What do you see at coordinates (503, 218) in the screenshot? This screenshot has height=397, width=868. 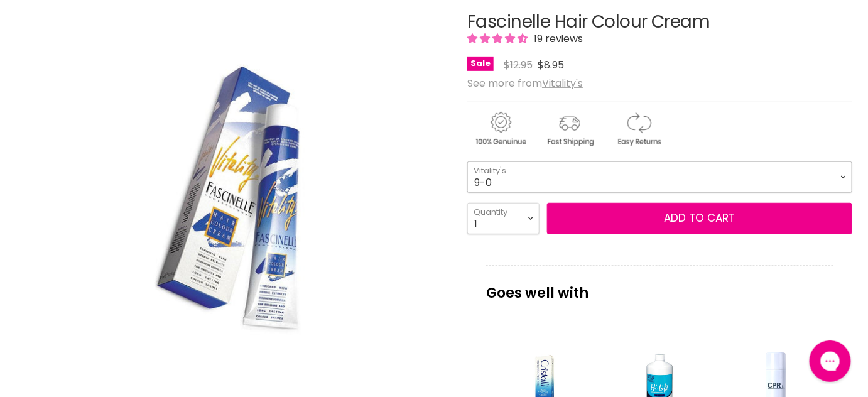 I see `select: Quantity` at bounding box center [503, 218].